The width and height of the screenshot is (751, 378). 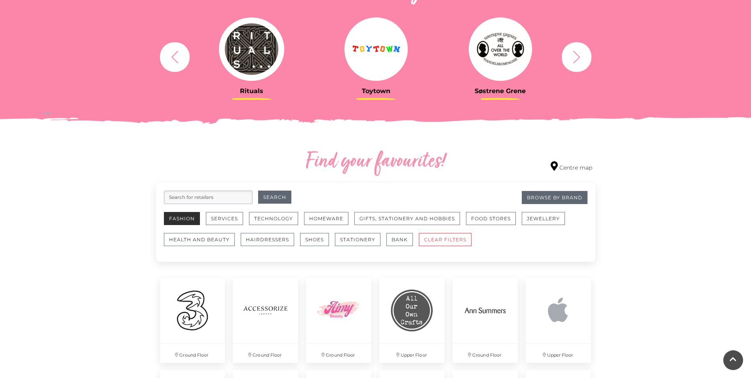 I want to click on h2: Find your favourites!, so click(x=376, y=162).